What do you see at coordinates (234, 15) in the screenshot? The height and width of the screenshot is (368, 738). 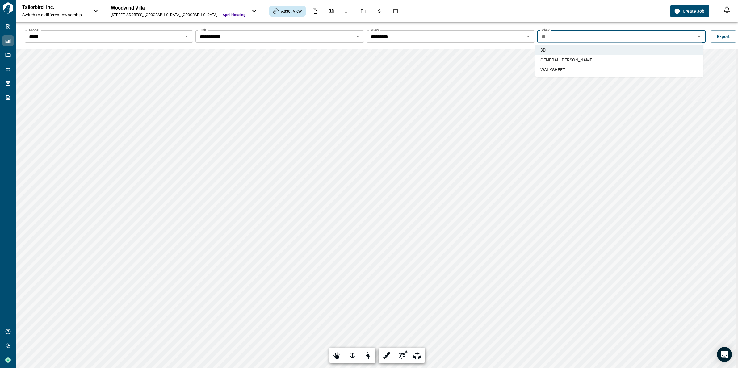 I see `span: April Housing` at bounding box center [234, 15].